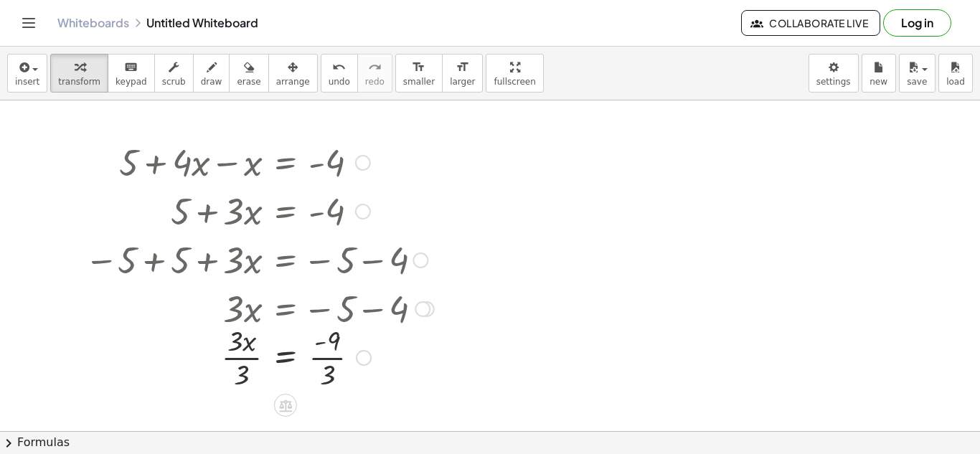 The width and height of the screenshot is (980, 454). What do you see at coordinates (293, 82) in the screenshot?
I see `span: arrange` at bounding box center [293, 82].